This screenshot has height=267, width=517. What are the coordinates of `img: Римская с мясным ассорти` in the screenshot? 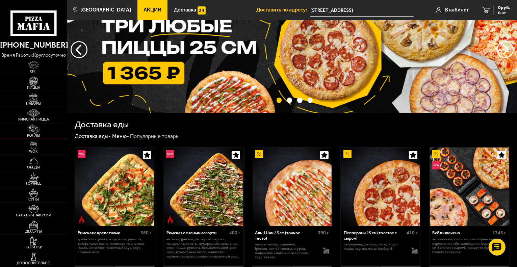 It's located at (204, 187).